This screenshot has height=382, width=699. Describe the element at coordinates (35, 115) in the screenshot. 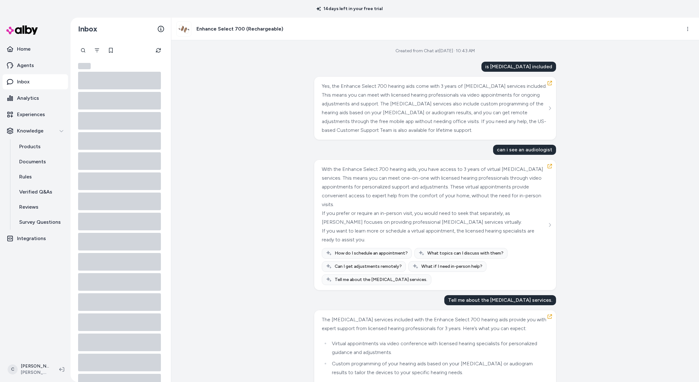

I see `a: Experiences` at that location.